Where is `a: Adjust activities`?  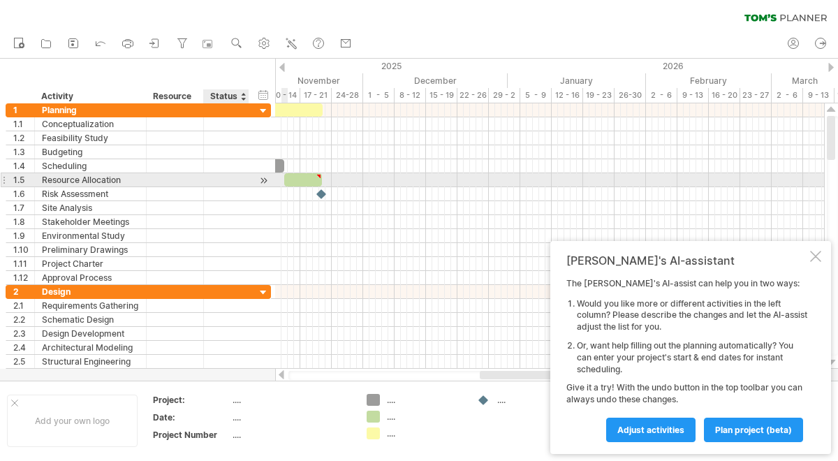
a: Adjust activities is located at coordinates (650, 429).